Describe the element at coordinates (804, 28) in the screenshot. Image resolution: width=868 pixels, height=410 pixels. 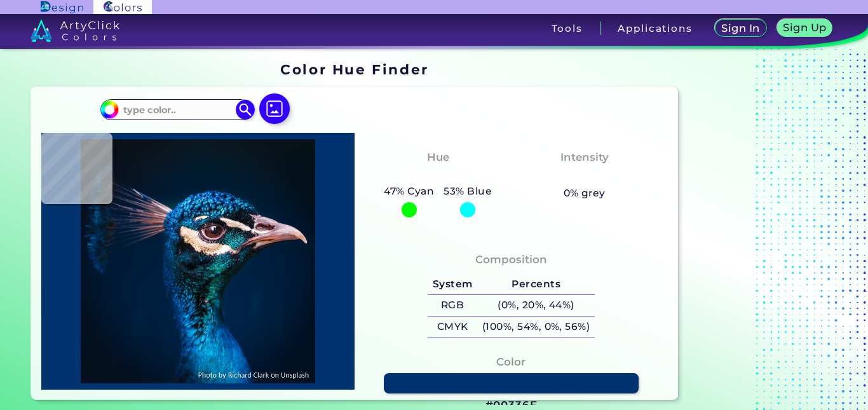
I see `a: Sign Up` at that location.